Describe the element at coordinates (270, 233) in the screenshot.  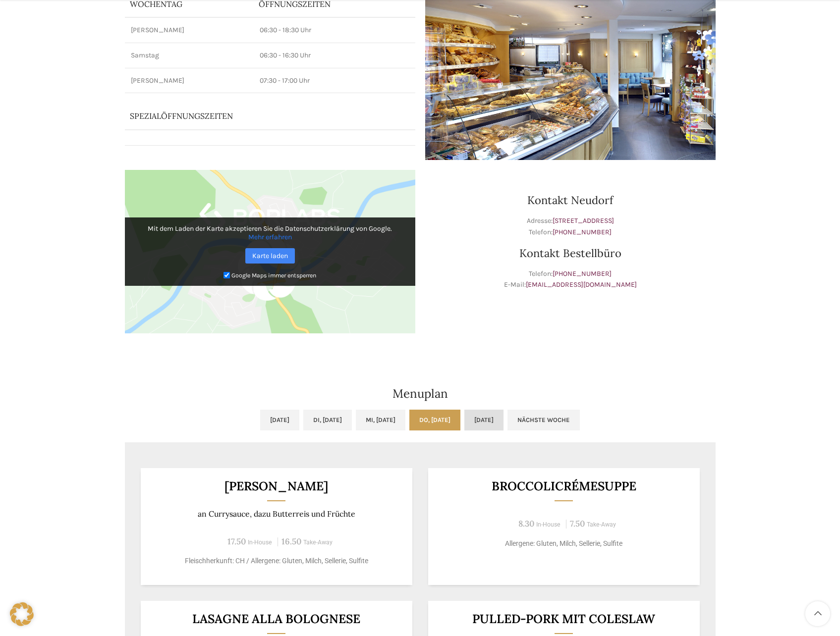
I see `p: Mit dem Laden der Karte akzeptieren Sie die Datenschutzerklärung von Google.` at that location.